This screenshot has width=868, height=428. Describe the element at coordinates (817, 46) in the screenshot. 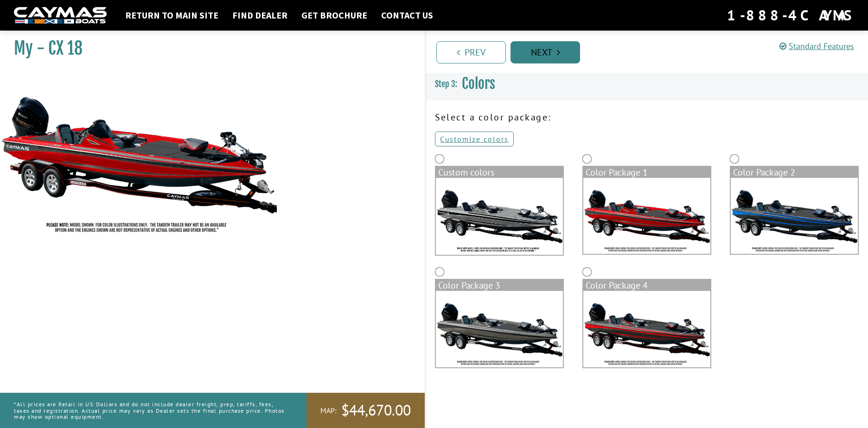

I see `a: Standard Features` at that location.